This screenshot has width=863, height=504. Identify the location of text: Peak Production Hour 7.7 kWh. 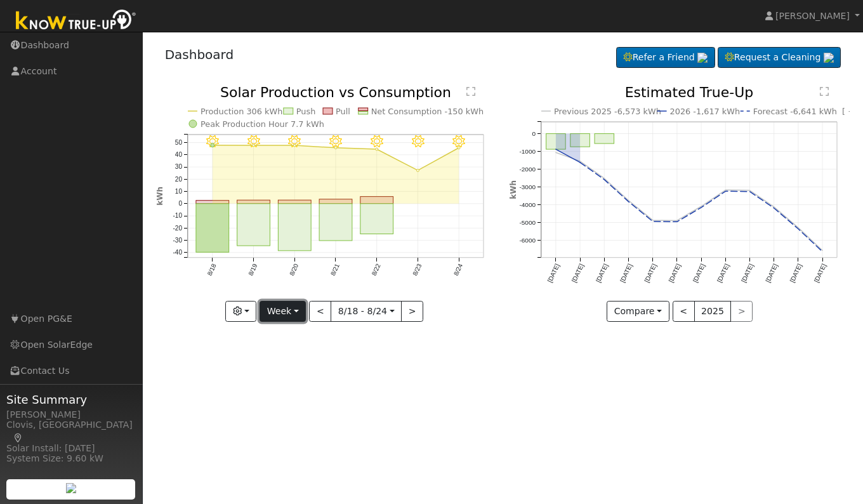
(262, 124).